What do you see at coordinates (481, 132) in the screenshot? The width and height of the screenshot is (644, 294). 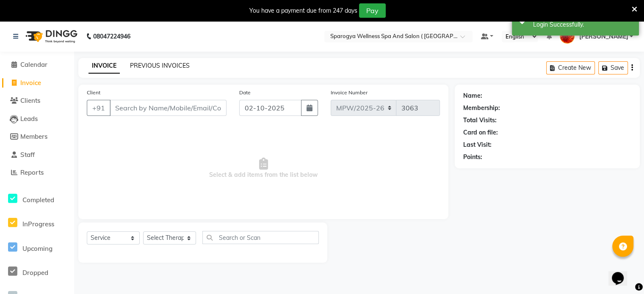 I see `div: Card on file:` at bounding box center [481, 132].